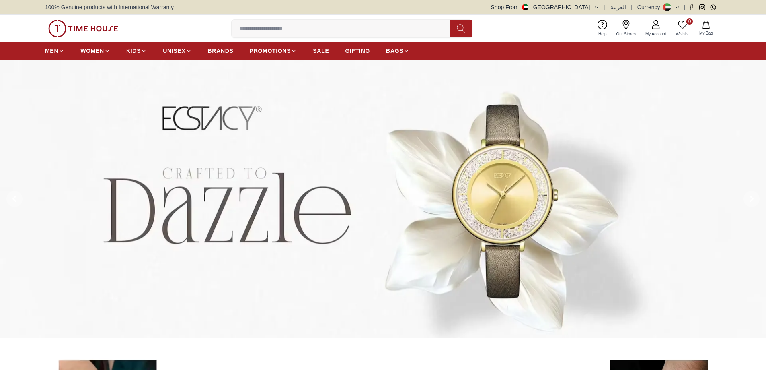 This screenshot has height=370, width=766. Describe the element at coordinates (626, 34) in the screenshot. I see `span: Our Stores` at that location.